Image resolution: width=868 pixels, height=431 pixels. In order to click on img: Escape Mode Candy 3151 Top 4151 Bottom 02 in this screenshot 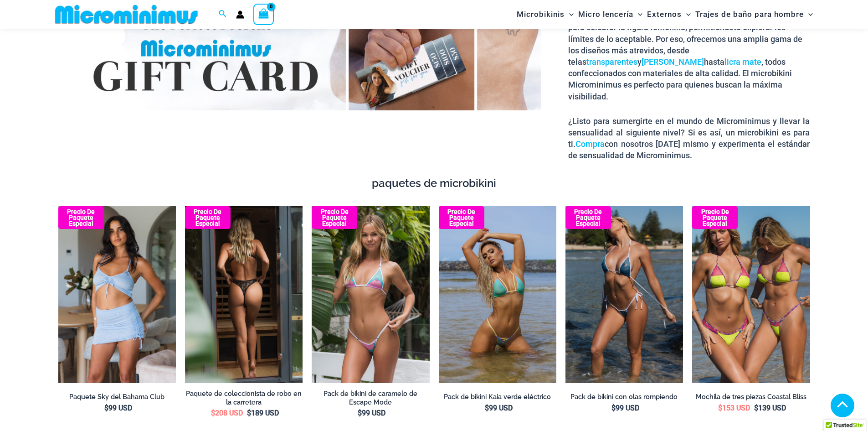, I will do `click(371, 295)`.